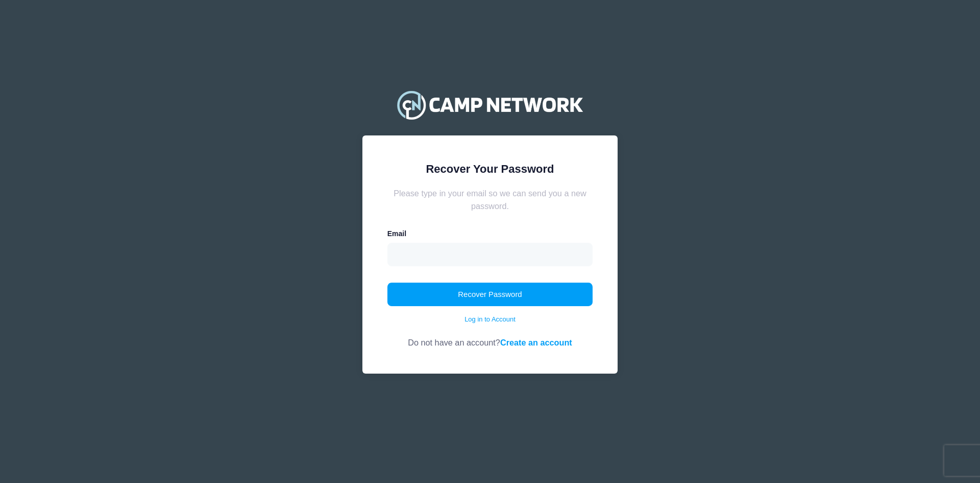 This screenshot has width=980, height=483. What do you see at coordinates (490, 168) in the screenshot?
I see `div: Recover Your Password` at bounding box center [490, 168].